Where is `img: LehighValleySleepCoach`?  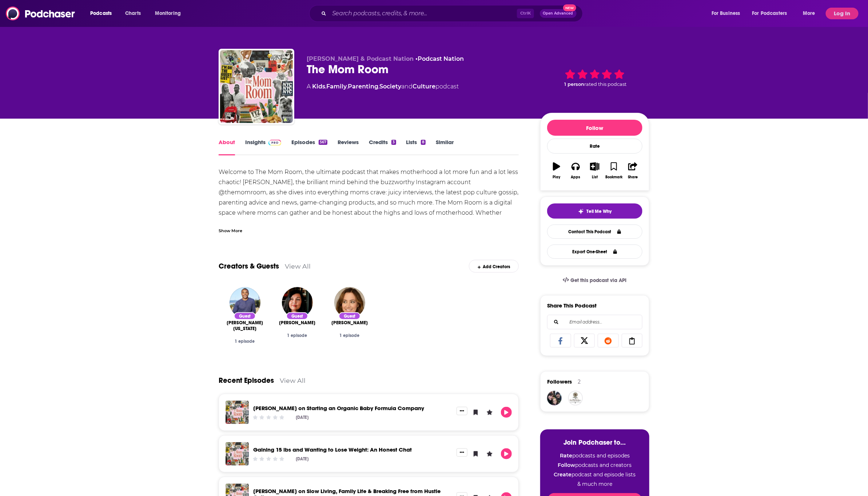 img: LehighValleySleepCoach is located at coordinates (554, 398).